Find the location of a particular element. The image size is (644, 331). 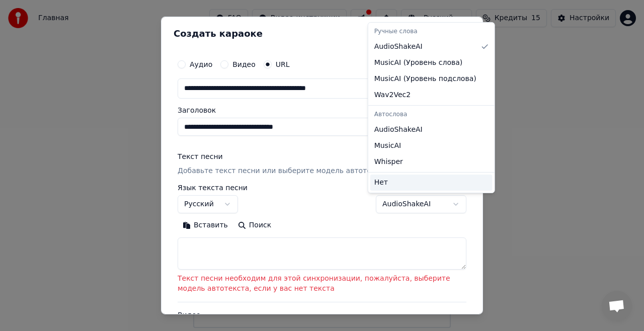

span: MusicAI ( Уровень подслова ) is located at coordinates (426, 79).